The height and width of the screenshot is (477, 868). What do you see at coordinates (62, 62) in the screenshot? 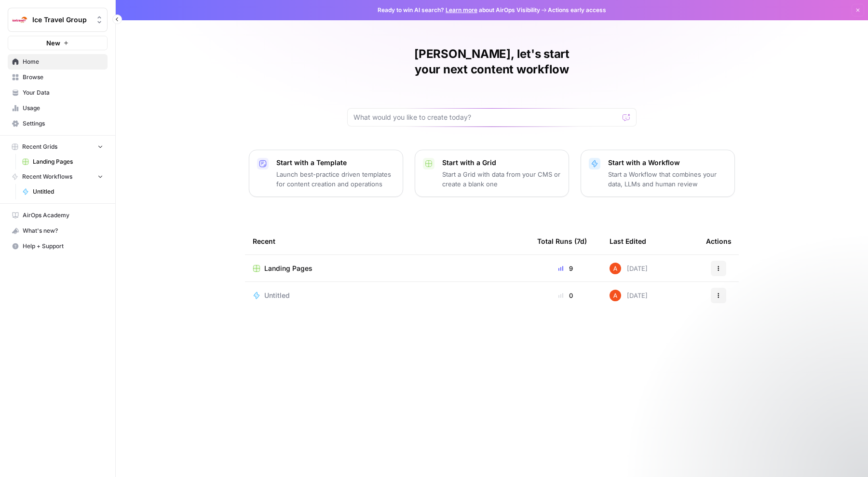
I see `span: Home` at bounding box center [62, 62].